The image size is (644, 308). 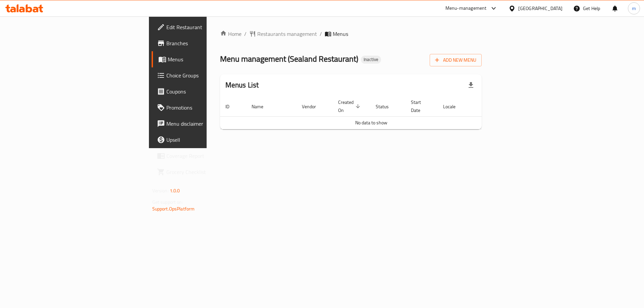 I want to click on a: Menus, so click(x=204, y=59).